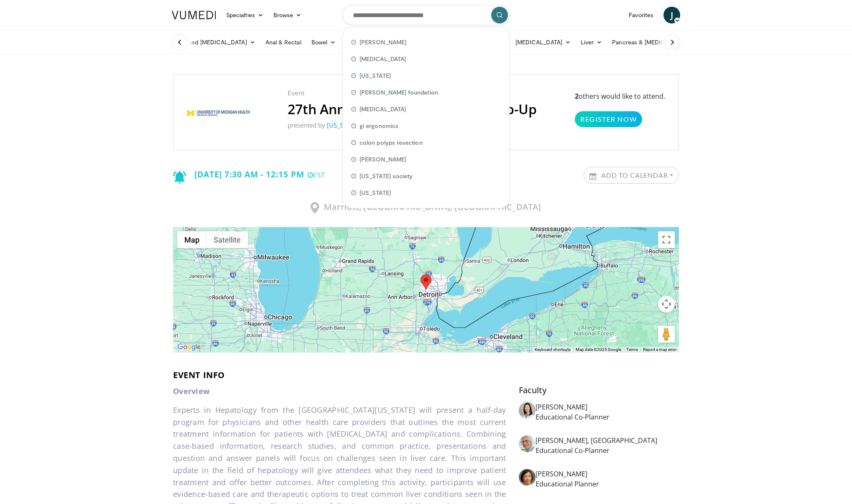 The height and width of the screenshot is (504, 852). What do you see at coordinates (426, 15) in the screenshot?
I see `input: Search topics, interventions` at bounding box center [426, 15].